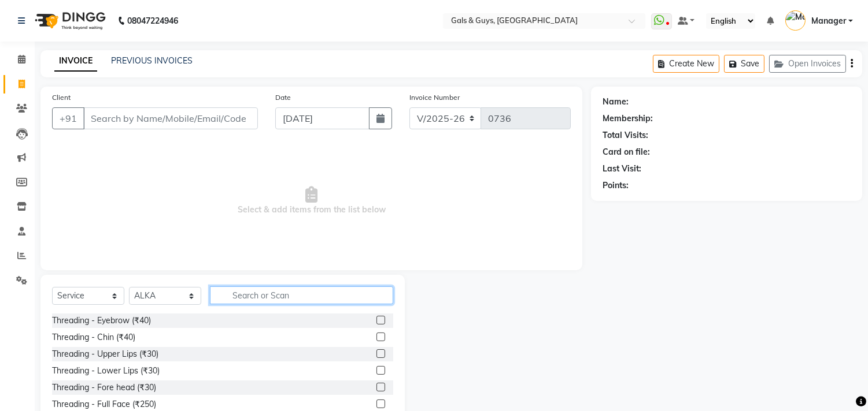  I want to click on img: logo, so click(69, 21).